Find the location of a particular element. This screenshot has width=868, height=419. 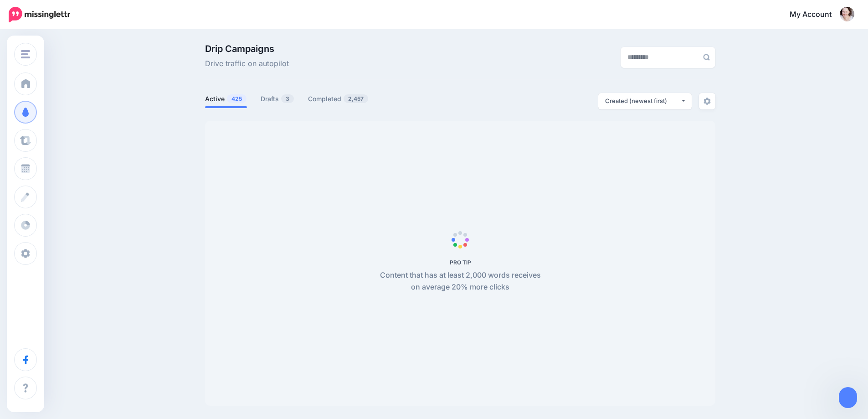

span: Drive traffic on autopilot is located at coordinates (247, 64).